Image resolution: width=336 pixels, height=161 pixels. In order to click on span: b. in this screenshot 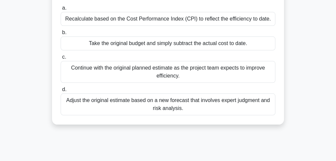, I will do `click(64, 32)`.